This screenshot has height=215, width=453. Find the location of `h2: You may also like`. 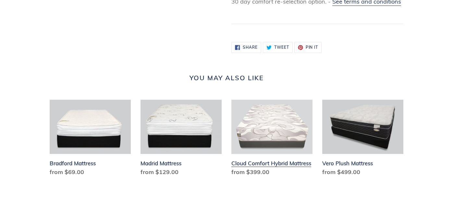

h2: You may also like is located at coordinates (227, 78).